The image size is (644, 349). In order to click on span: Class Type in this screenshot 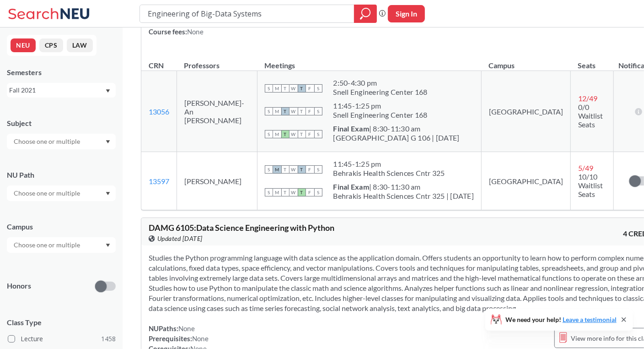, I will do `click(61, 323)`.